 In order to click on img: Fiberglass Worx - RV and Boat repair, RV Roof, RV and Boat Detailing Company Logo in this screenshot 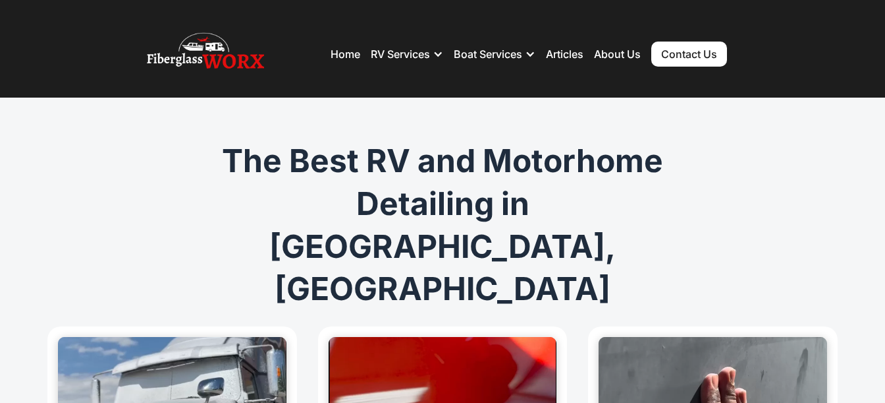, I will do `click(206, 54)`.